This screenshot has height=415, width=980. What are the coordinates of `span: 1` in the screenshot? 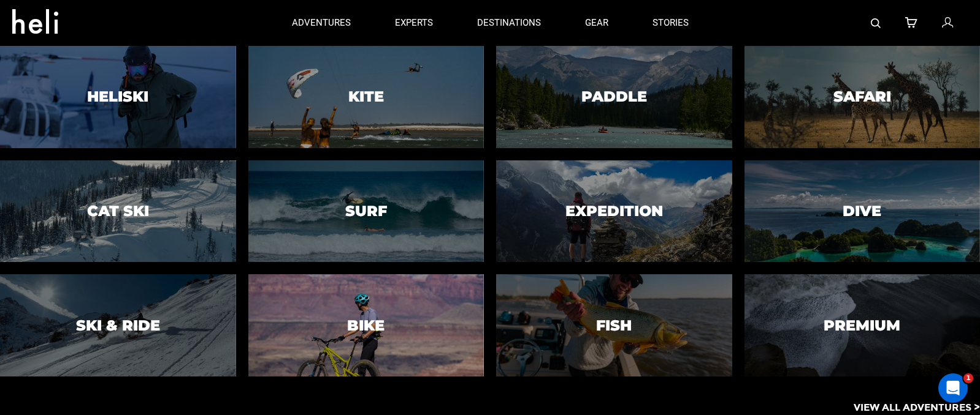 It's located at (968, 379).